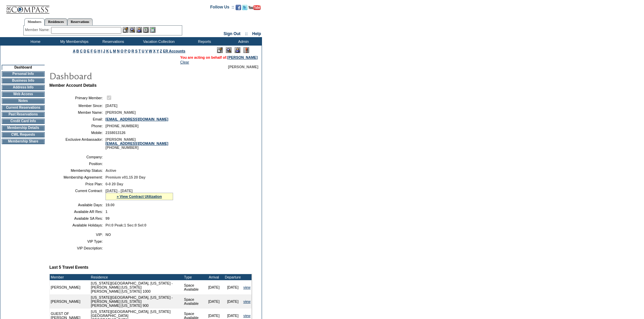 The width and height of the screenshot is (644, 319). What do you see at coordinates (108, 235) in the screenshot?
I see `span: NO` at bounding box center [108, 235].